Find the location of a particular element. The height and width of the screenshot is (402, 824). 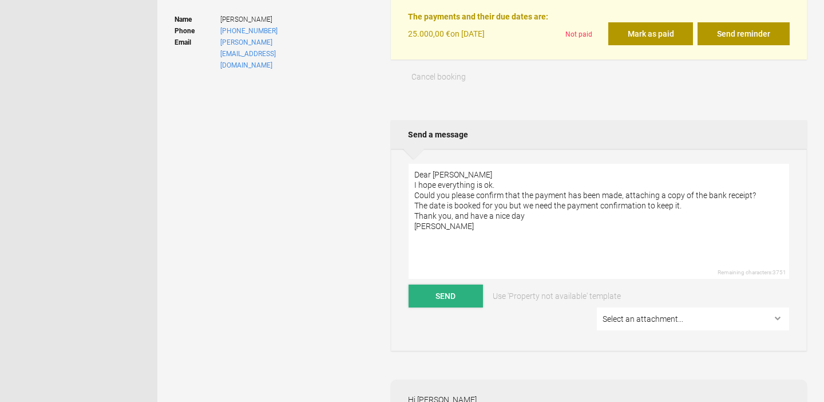

h2: Send a message is located at coordinates (599, 134).